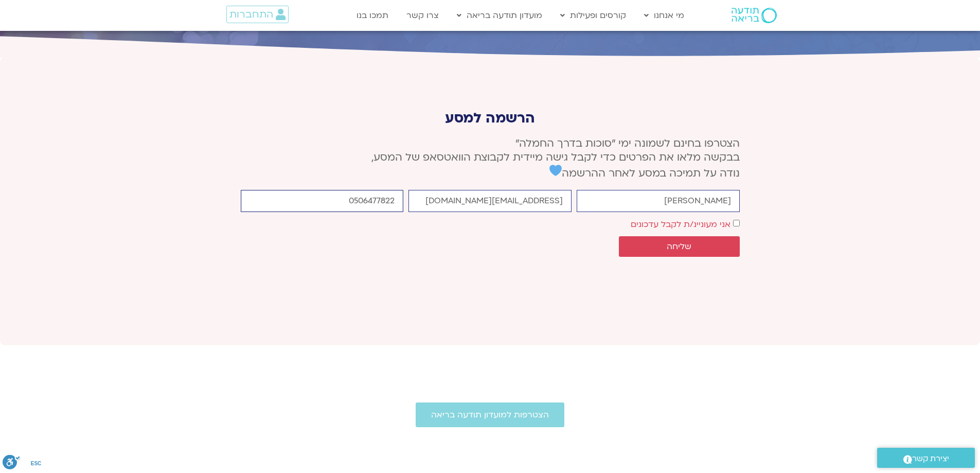 This screenshot has width=980, height=473. I want to click on a: הצטרפות למועדון תודעה בריאה, so click(490, 415).